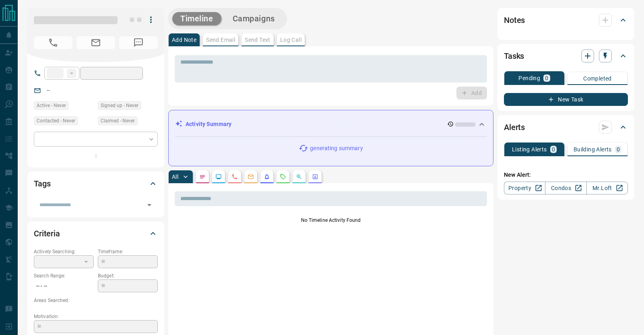  What do you see at coordinates (127, 276) in the screenshot?
I see `p: Budget:` at bounding box center [127, 276].